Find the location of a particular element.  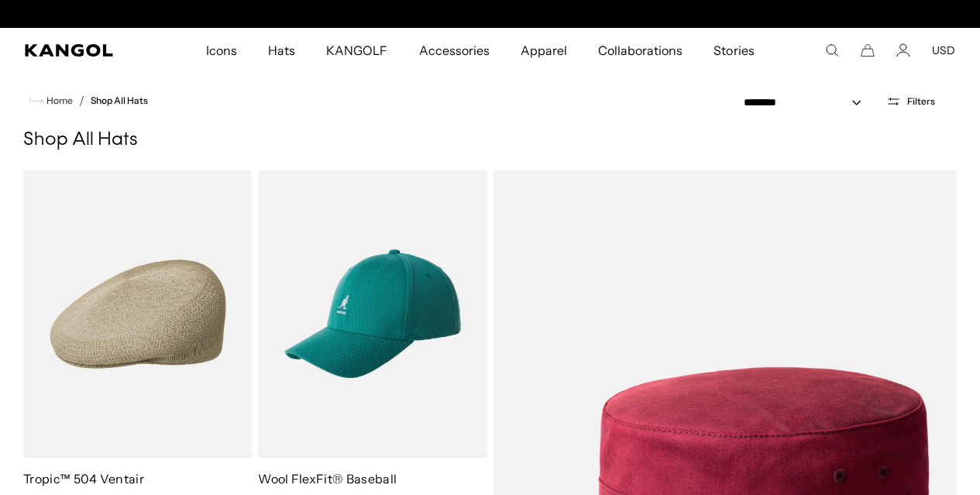

button: USD is located at coordinates (944, 50).